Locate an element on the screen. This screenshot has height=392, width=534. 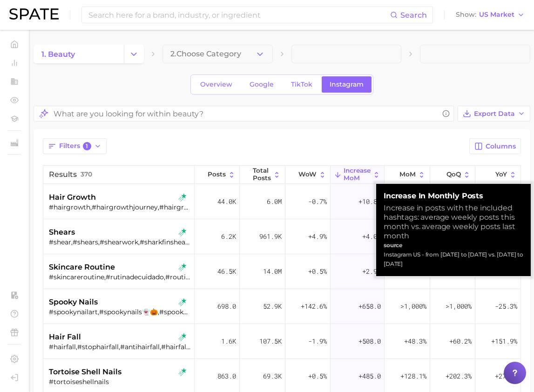
span: spooky nails is located at coordinates (73, 302).